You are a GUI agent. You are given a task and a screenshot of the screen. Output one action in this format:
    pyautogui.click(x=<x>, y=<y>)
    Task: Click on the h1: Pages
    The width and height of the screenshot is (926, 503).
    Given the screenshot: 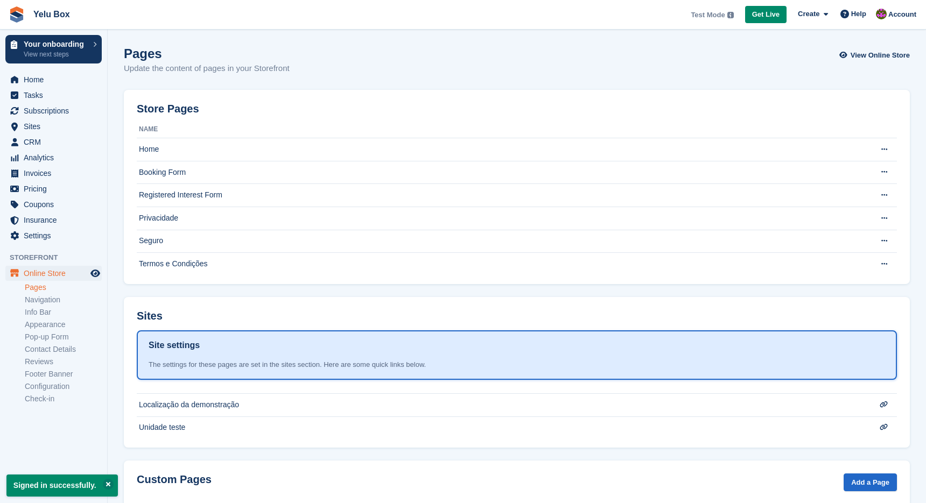 What is the action you would take?
    pyautogui.click(x=207, y=53)
    